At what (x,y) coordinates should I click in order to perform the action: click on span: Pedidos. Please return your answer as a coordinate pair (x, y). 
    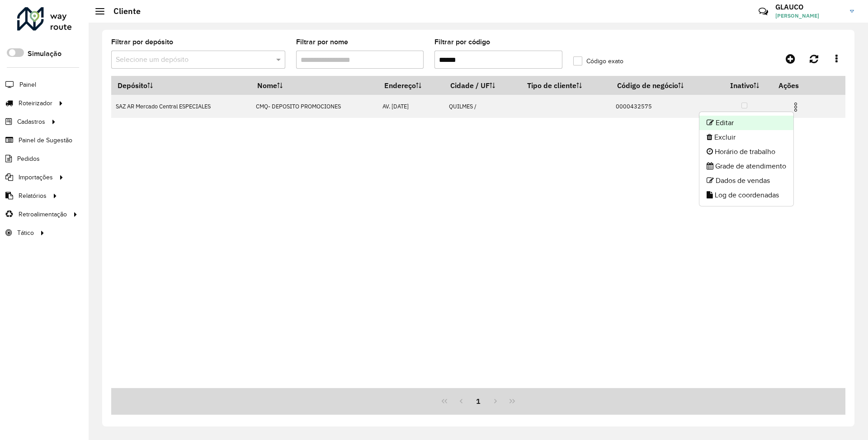
    Looking at the image, I should click on (28, 159).